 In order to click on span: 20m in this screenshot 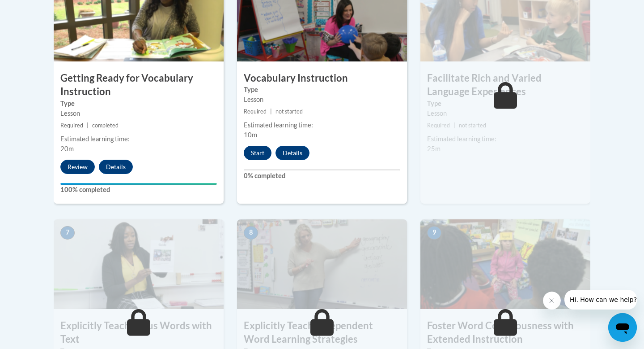, I will do `click(67, 148)`.